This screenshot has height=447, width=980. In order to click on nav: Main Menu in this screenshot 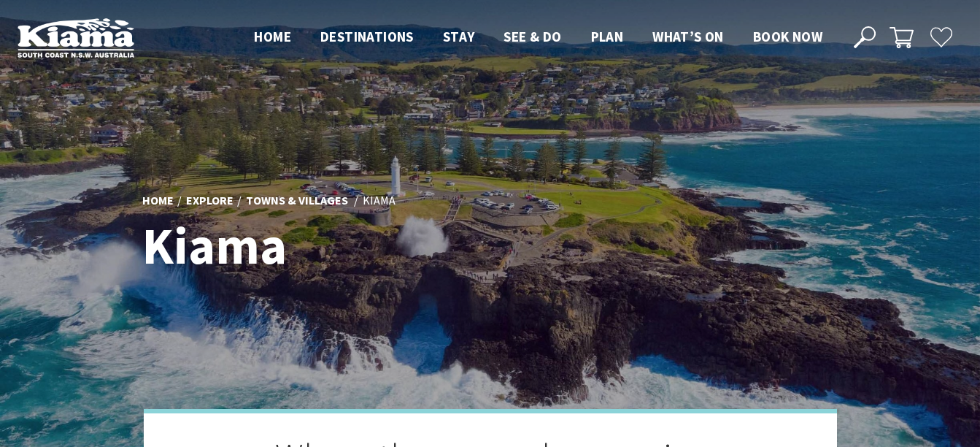, I will do `click(538, 37)`.